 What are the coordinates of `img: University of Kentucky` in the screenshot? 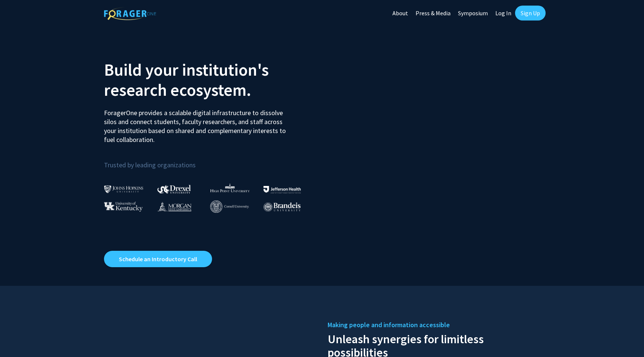 It's located at (124, 206).